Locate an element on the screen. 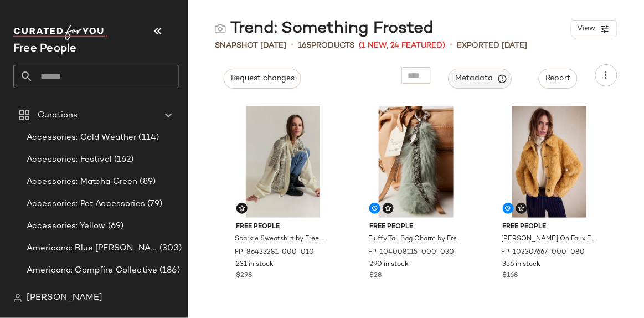 The image size is (644, 318). button: View is located at coordinates (594, 29).